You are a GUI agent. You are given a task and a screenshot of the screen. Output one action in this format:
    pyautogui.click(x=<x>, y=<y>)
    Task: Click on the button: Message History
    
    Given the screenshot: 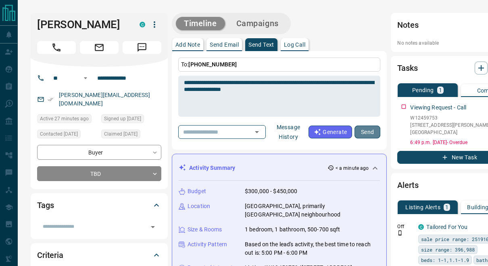 What is the action you would take?
    pyautogui.click(x=288, y=132)
    